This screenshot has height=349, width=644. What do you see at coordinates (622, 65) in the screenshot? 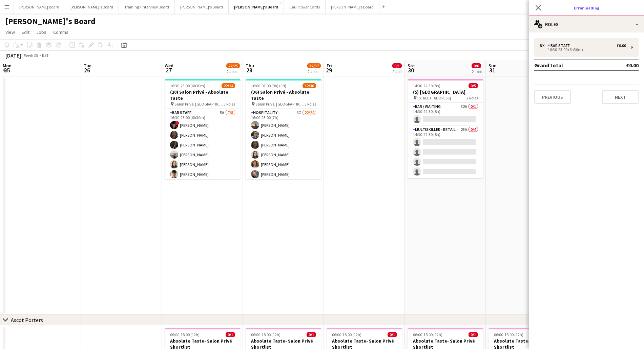
I see `td: £0.00` at bounding box center [622, 65].